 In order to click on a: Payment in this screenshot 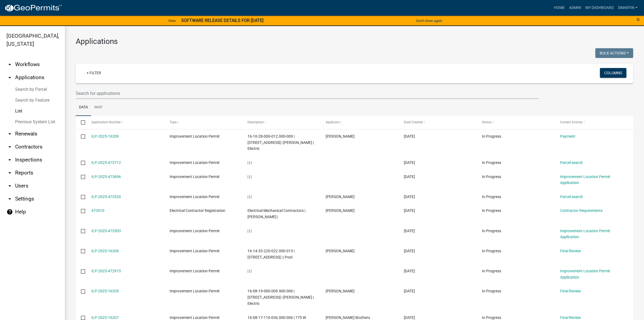, I will do `click(568, 136)`.